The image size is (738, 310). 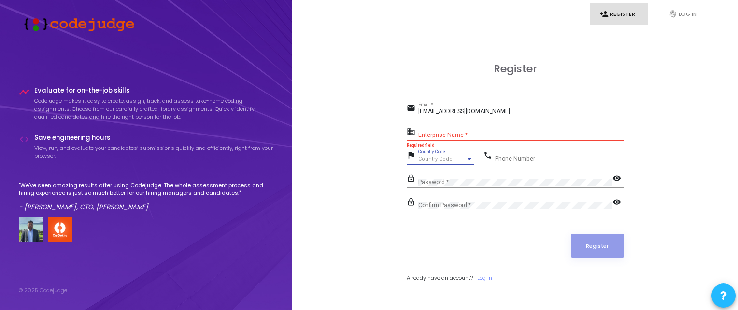 What do you see at coordinates (597, 246) in the screenshot?
I see `button: Register` at bounding box center [597, 246].